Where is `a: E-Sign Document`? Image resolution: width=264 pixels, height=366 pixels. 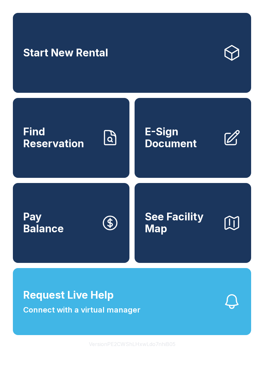 a: E-Sign Document is located at coordinates (193, 138).